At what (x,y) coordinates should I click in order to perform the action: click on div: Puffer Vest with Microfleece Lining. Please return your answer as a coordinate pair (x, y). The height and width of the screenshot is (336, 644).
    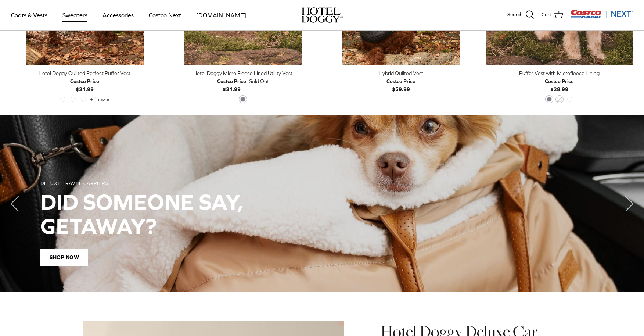
    Looking at the image, I should click on (559, 73).